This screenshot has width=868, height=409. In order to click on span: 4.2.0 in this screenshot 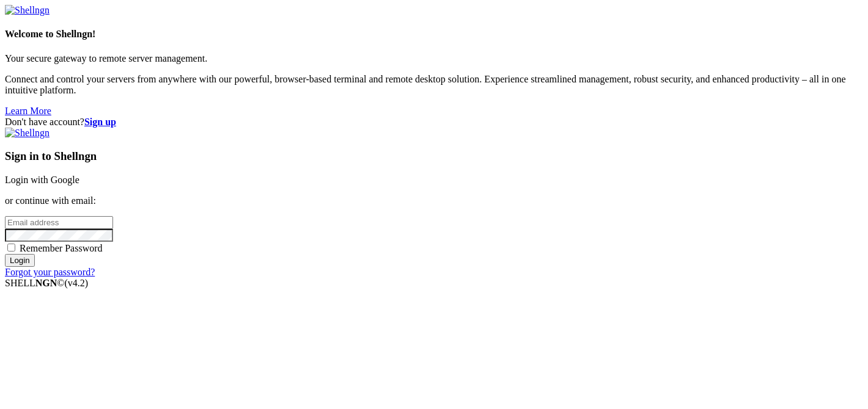, I will do `click(77, 283)`.